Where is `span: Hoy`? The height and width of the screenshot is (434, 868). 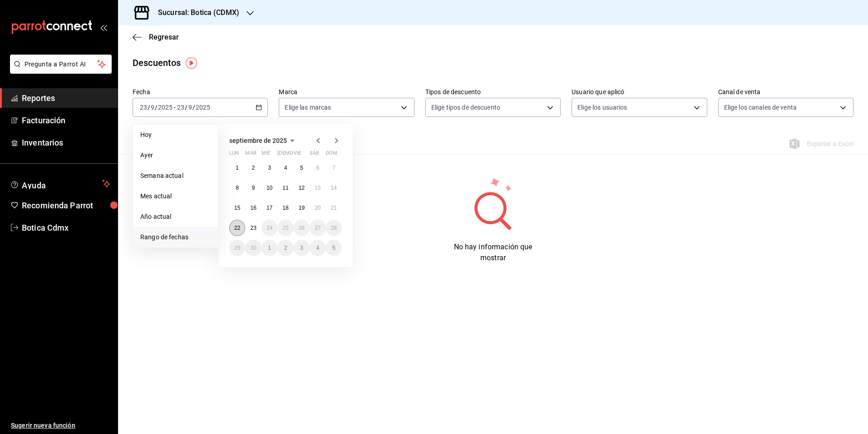 span: Hoy is located at coordinates (176, 135).